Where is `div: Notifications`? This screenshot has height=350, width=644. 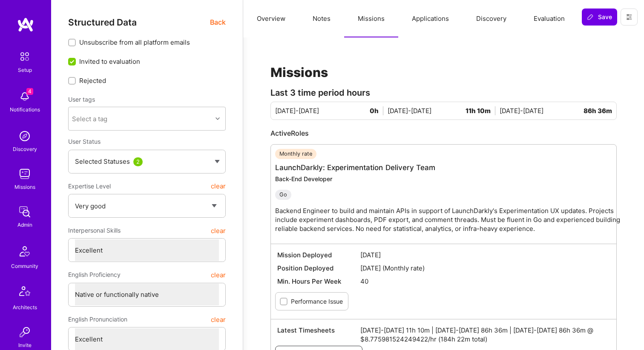
div: Notifications is located at coordinates (25, 109).